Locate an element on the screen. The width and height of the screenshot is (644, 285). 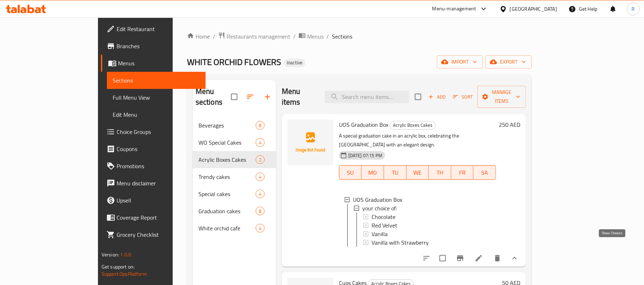
div: Menu-management is located at coordinates (455, 9).